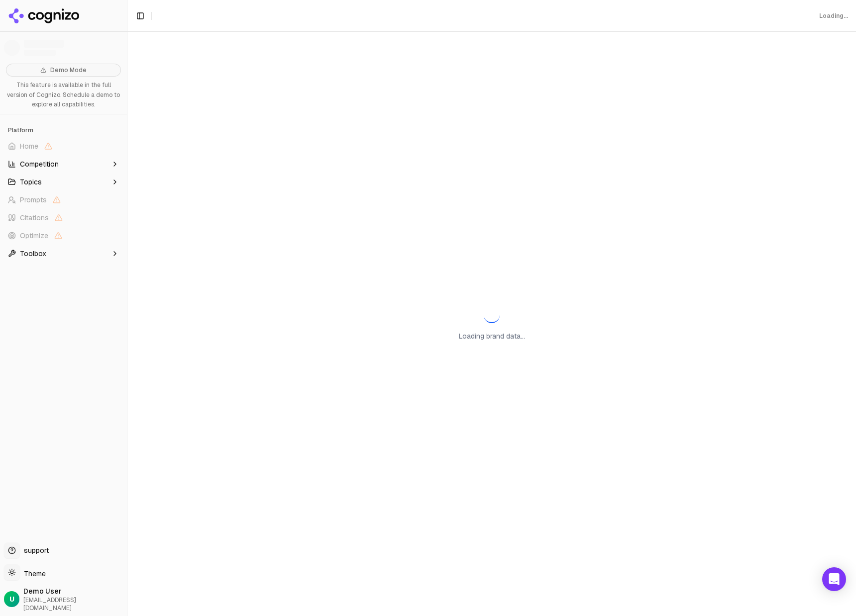  Describe the element at coordinates (33, 574) in the screenshot. I see `span: Theme` at that location.